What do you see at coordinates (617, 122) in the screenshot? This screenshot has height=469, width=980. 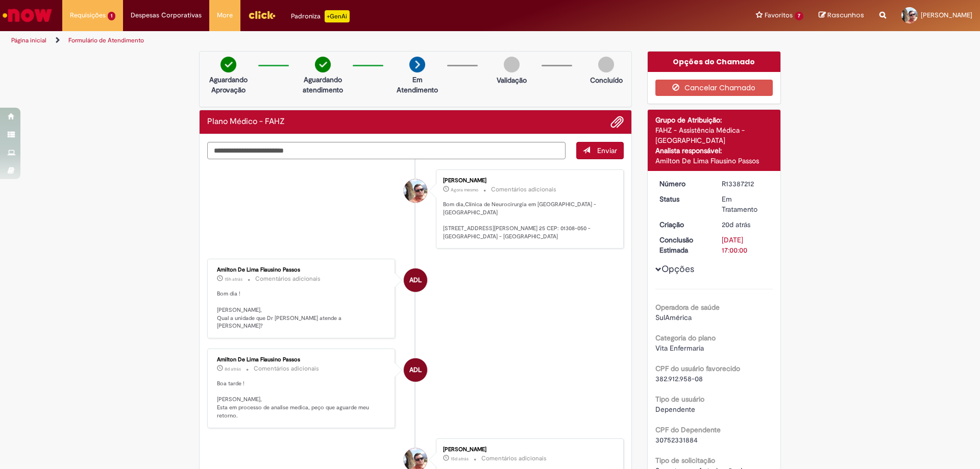 I see `button: Adicionar anexos` at bounding box center [617, 122].